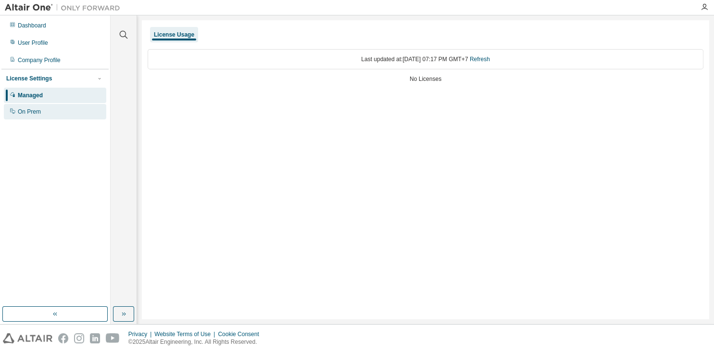 The image size is (714, 352). Describe the element at coordinates (186, 334) in the screenshot. I see `div: Website Terms of Use` at that location.